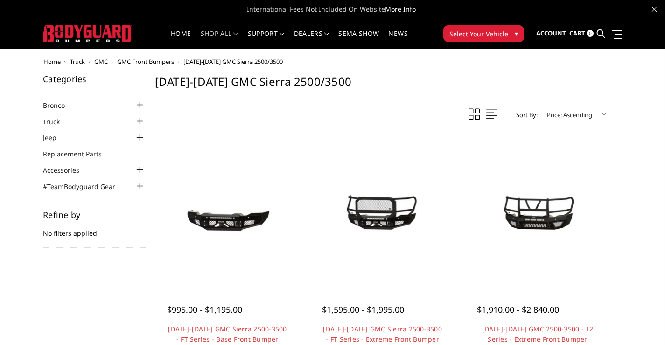 The height and width of the screenshot is (345, 665). I want to click on a: Accessories, so click(67, 170).